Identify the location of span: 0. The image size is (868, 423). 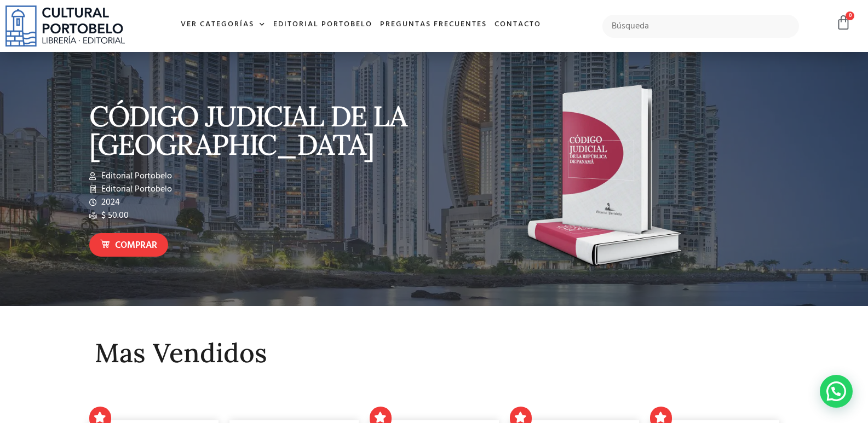
(850, 16).